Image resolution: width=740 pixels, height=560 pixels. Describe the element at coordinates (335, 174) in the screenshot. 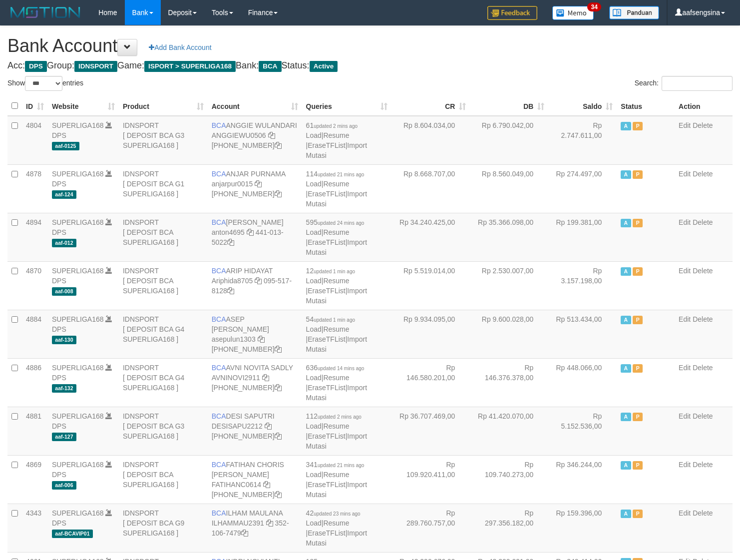

I see `span: 114` at that location.